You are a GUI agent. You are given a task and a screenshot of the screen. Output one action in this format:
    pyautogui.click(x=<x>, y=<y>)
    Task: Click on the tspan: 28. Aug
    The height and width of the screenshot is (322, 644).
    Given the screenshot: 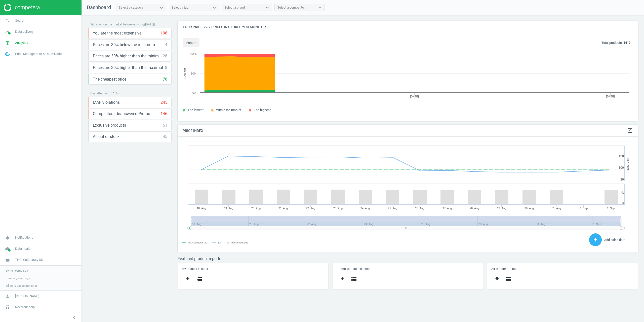 What is the action you would take?
    pyautogui.click(x=474, y=208)
    